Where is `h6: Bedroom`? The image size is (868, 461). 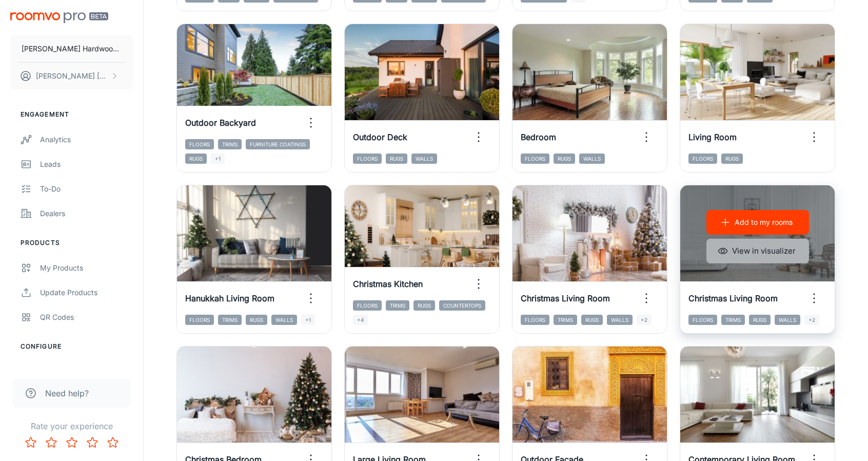 h6: Bedroom is located at coordinates (538, 137).